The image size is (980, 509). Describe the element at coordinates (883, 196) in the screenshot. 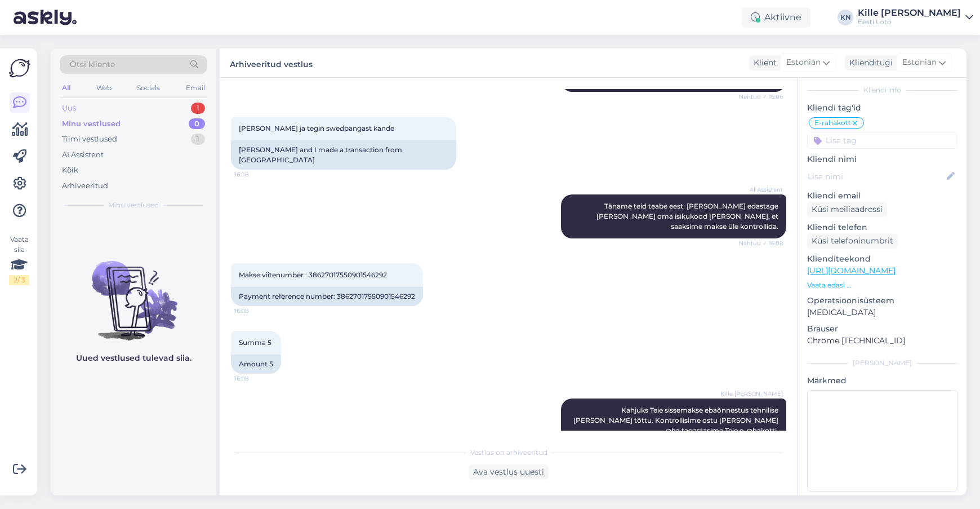

I see `p: Kliendi email` at that location.